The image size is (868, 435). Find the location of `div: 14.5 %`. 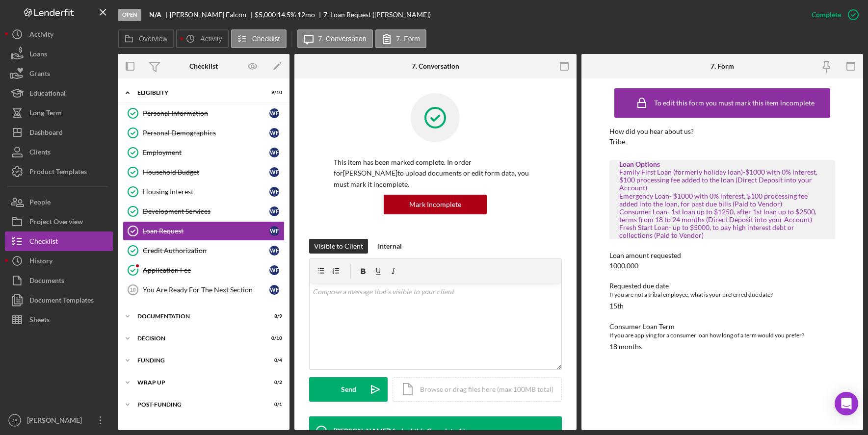

div: 14.5 % is located at coordinates (287, 15).